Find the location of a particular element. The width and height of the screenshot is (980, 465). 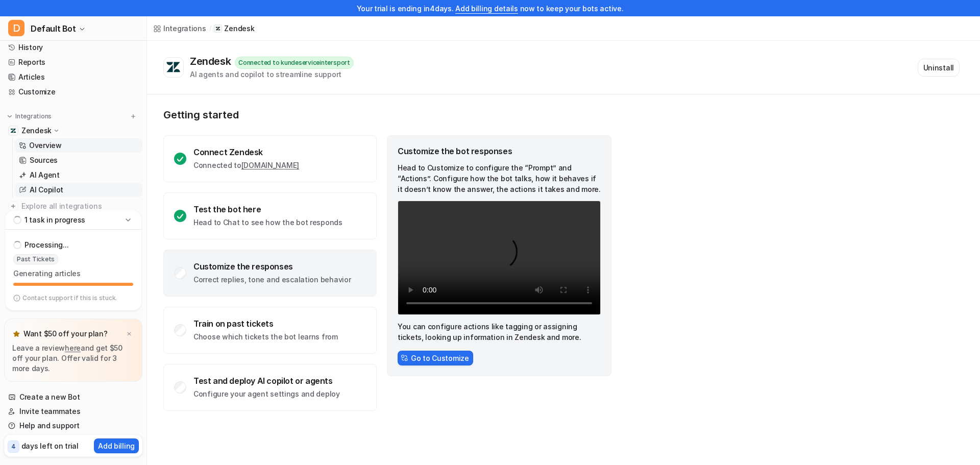

a: Help and support is located at coordinates (73, 425).